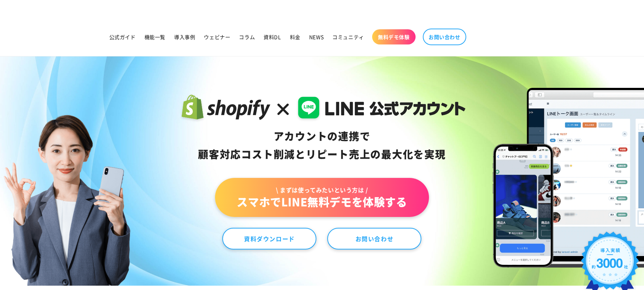 This screenshot has width=644, height=290. What do you see at coordinates (122, 37) in the screenshot?
I see `span: 公式ガイド` at bounding box center [122, 37].